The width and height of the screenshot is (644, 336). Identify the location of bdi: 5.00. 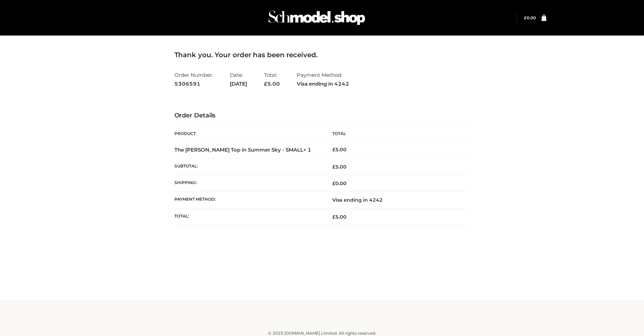
(340, 150).